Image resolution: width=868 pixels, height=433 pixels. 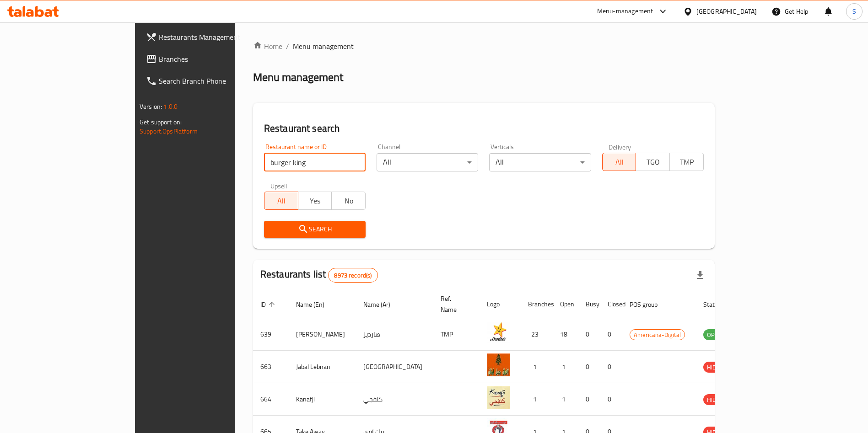 I want to click on a: Search Branch Phone, so click(x=209, y=81).